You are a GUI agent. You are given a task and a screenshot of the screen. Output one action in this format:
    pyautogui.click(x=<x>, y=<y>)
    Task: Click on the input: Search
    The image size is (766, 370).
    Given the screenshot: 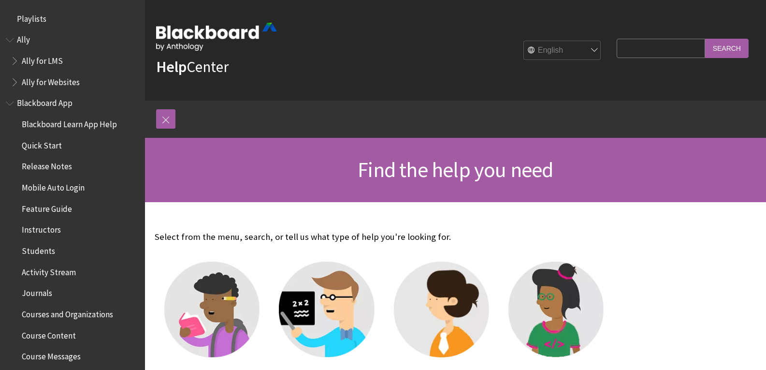 What is the action you would take?
    pyautogui.click(x=726, y=48)
    